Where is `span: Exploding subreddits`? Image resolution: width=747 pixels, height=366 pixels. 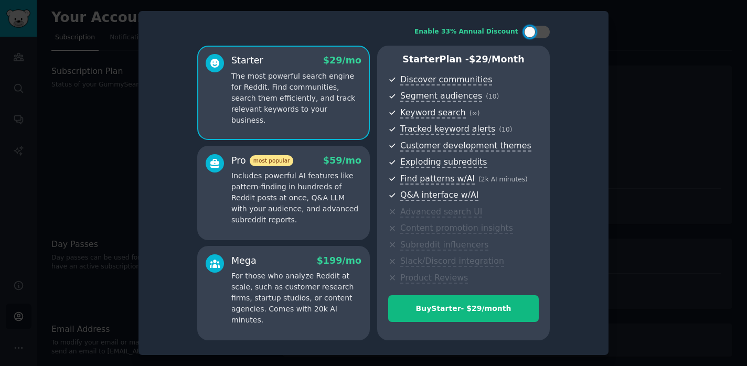 span: Exploding subreddits is located at coordinates (443, 162).